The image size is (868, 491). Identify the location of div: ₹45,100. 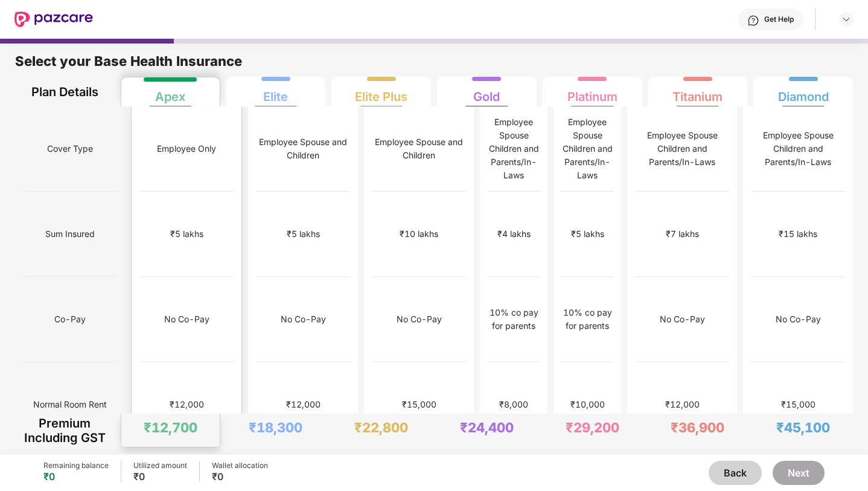
(803, 427).